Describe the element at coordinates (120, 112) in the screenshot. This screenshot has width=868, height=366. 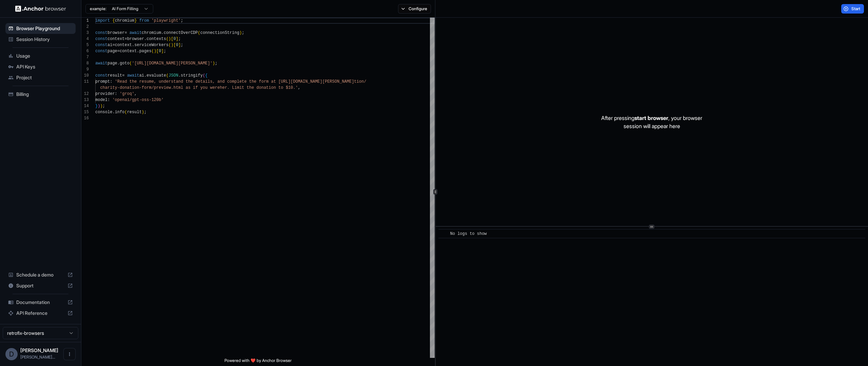
I see `span: info` at that location.